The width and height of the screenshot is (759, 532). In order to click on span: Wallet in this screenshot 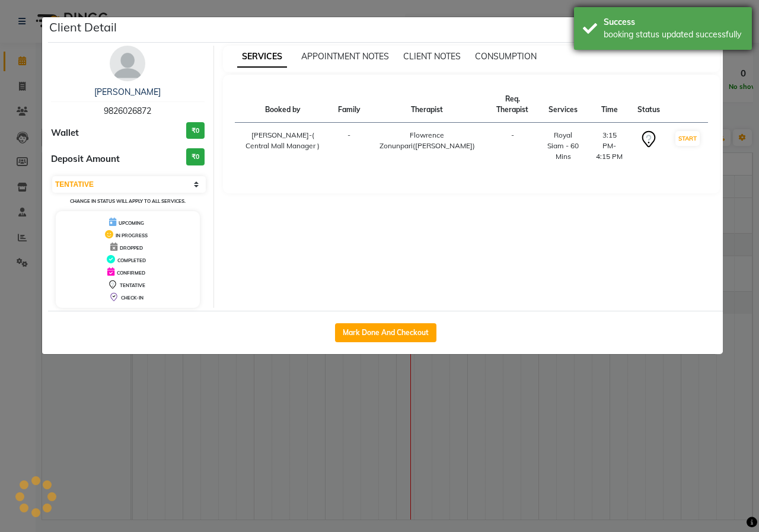, I will do `click(65, 133)`.